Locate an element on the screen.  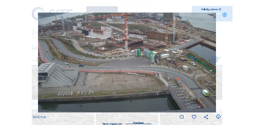
img: Image is located at coordinates (127, 62).